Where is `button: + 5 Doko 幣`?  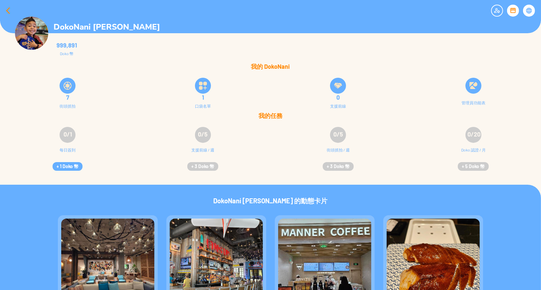 button: + 5 Doko 幣 is located at coordinates (473, 167).